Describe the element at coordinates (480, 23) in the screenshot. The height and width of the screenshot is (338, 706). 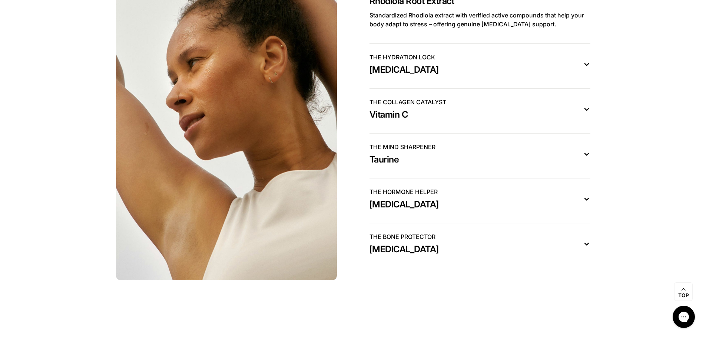
I see `div: THE ADAPTIVE BALANCER Rhodiola Root Extract` at that location.